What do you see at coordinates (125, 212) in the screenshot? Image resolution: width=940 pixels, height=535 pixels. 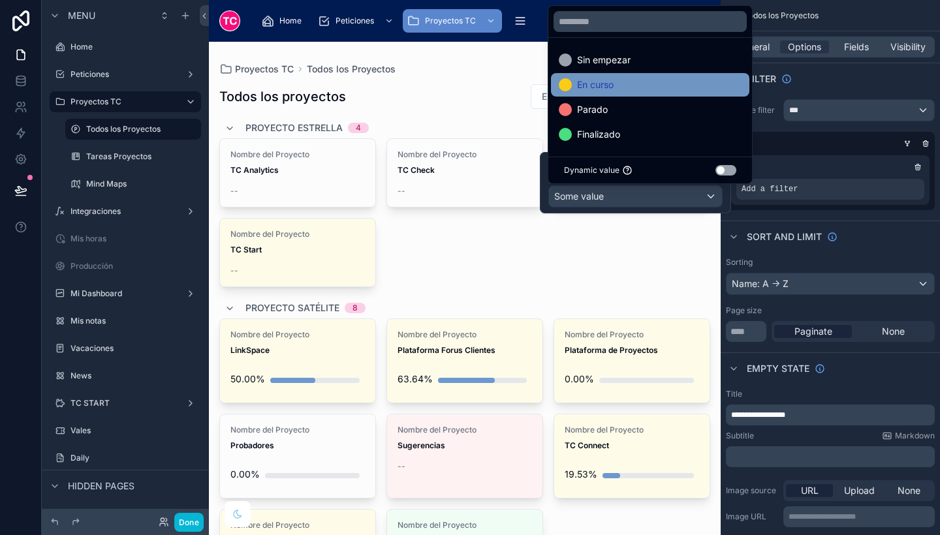 I see `label: Integraciones` at bounding box center [125, 212].